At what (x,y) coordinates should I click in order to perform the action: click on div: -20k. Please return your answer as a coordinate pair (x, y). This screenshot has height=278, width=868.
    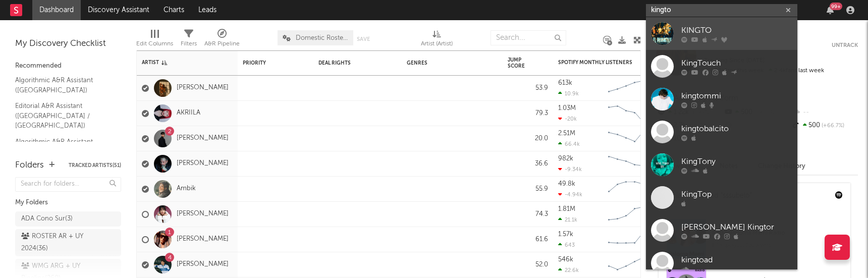
    Looking at the image, I should click on (568, 119).